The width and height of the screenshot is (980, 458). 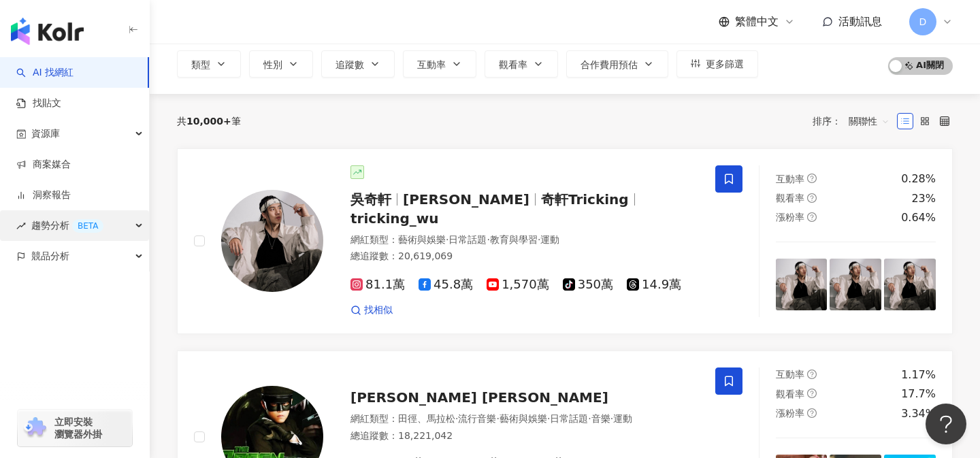 I want to click on span: 音樂, so click(x=601, y=418).